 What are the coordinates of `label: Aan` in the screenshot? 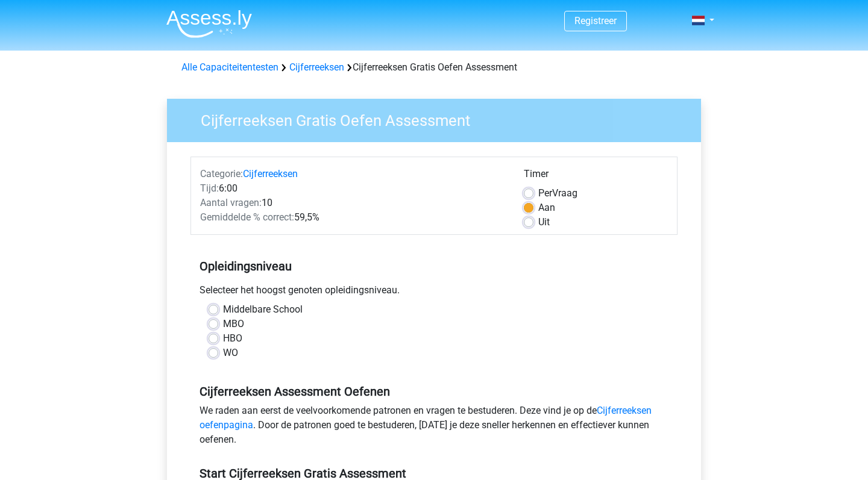 It's located at (547, 208).